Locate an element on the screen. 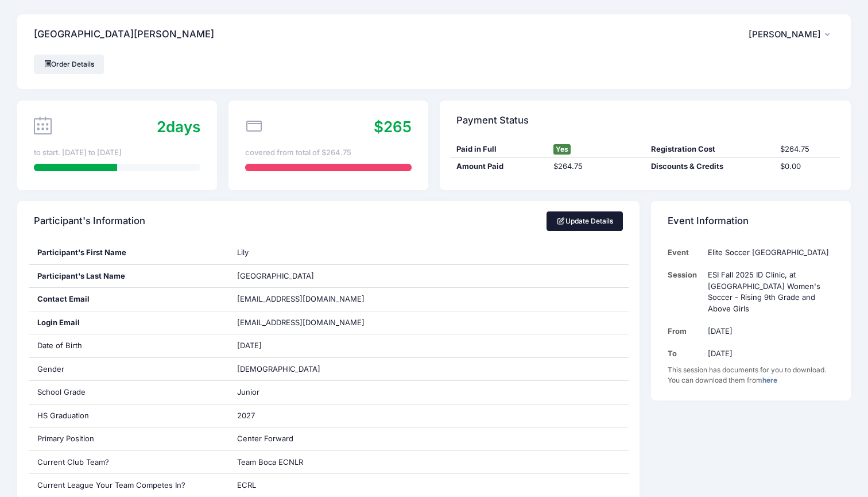 This screenshot has height=497, width=868. div: Contact Email is located at coordinates (128, 299).